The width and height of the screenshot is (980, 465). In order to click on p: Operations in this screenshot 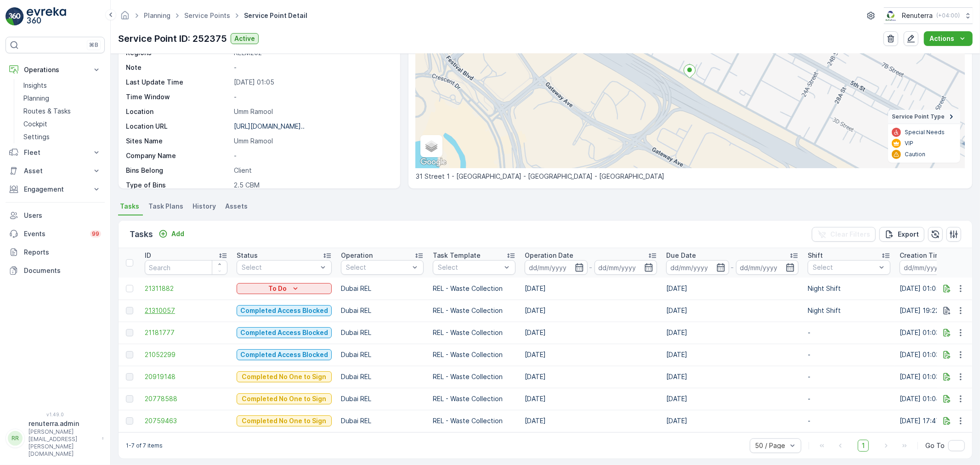, I will do `click(55, 70)`.